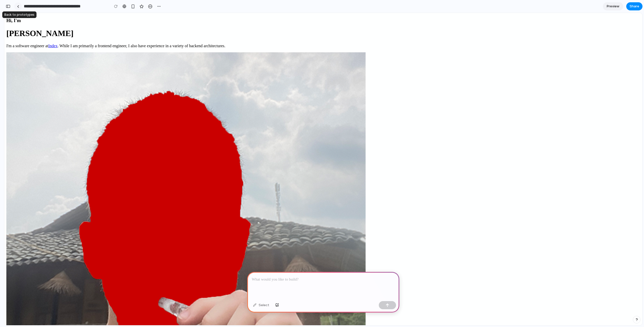 Image resolution: width=644 pixels, height=327 pixels. What do you see at coordinates (319, 33) in the screenshot?
I see `p: I'm a software engineer at . While I am primarily a frontend engineer, I also have experience in ...` at bounding box center [319, 33].